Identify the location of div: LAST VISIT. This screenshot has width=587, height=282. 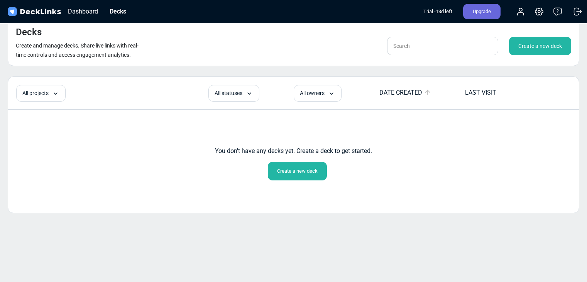
(507, 93).